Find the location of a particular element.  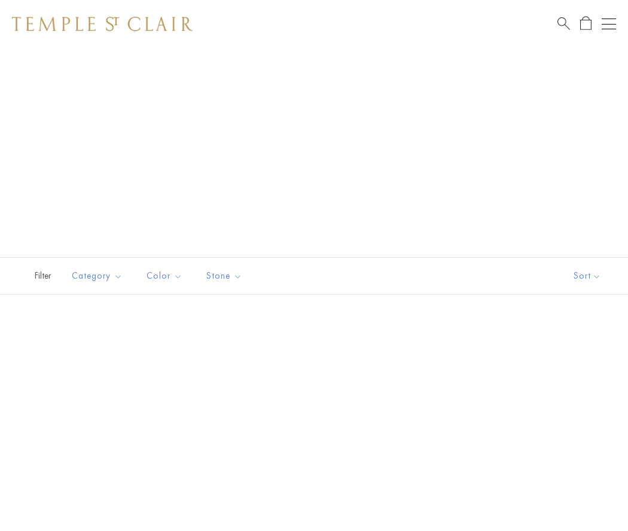

button: Category is located at coordinates (97, 276).